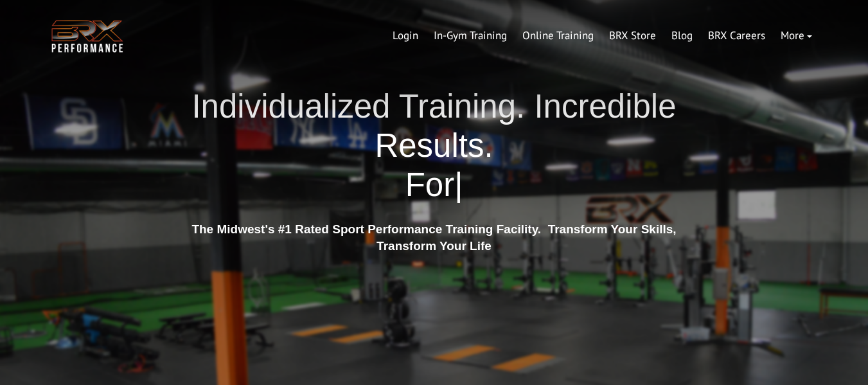 This screenshot has height=385, width=868. What do you see at coordinates (602, 36) in the screenshot?
I see `div: Navigation Menu` at bounding box center [602, 36].